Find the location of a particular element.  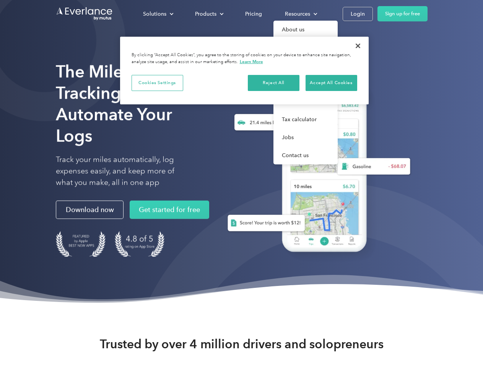

button: Close is located at coordinates (358, 46).